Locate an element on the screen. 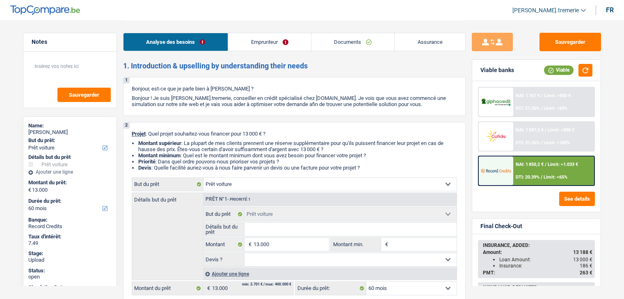 This screenshot has width=624, height=299. span: Limit: >850 € is located at coordinates (557, 96).